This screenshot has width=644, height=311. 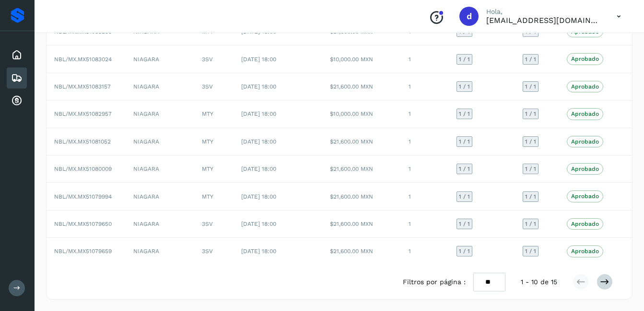 I want to click on div: Embarques, so click(x=16, y=78).